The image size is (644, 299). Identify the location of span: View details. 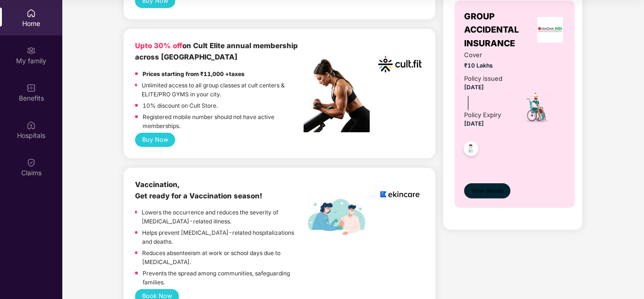
(487, 191).